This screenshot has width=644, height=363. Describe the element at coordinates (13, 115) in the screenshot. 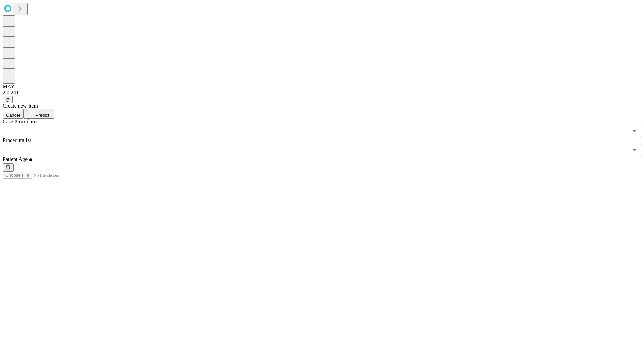

I see `button: Cancel` at that location.